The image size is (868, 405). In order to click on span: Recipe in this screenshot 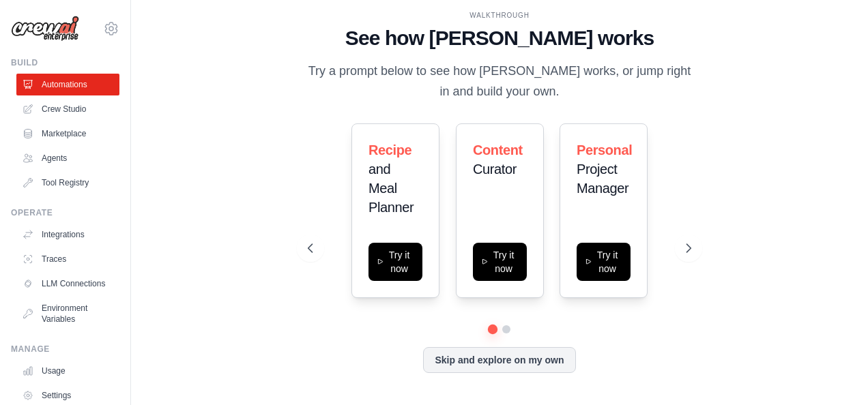, I will do `click(390, 150)`.